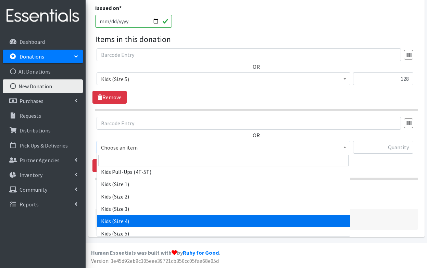  Describe the element at coordinates (43, 131) in the screenshot. I see `a: Distributions` at that location.